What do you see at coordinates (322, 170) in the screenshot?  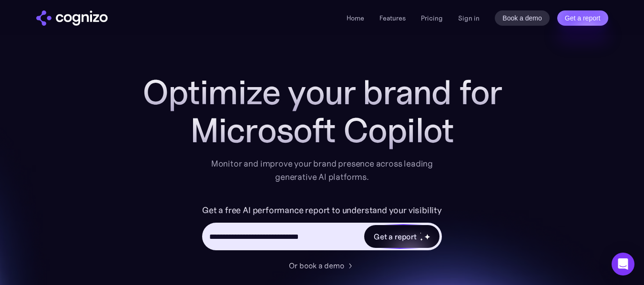 I see `div: Monitor and improve your brand presence across leading generative AI platforms.` at bounding box center [322, 170].